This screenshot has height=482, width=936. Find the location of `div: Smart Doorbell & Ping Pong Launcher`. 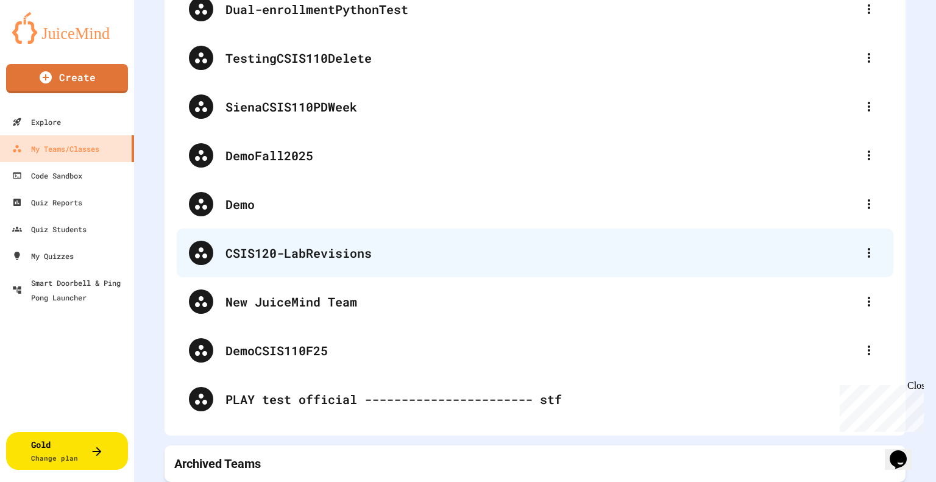

div: Smart Doorbell & Ping Pong Launcher is located at coordinates (71, 290).